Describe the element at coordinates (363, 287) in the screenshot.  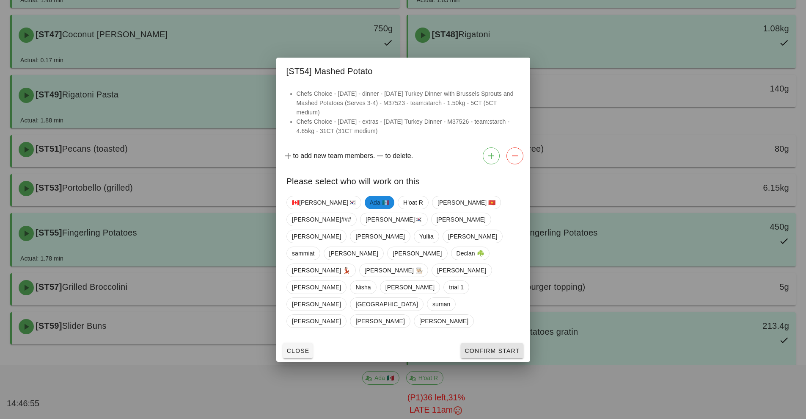
I see `span: Nisha` at that location.